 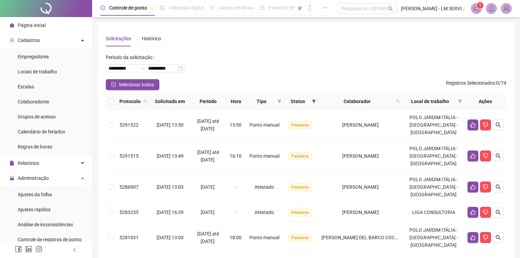 I want to click on span: lock, so click(x=12, y=178).